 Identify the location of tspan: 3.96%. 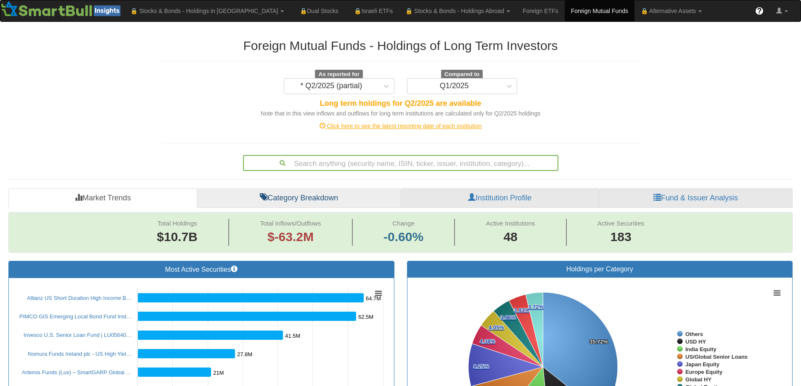
(508, 317).